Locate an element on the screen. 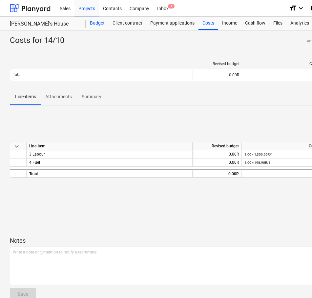 This screenshot has width=312, height=298. small: 1.00 × 198.90R / 1 is located at coordinates (257, 163).